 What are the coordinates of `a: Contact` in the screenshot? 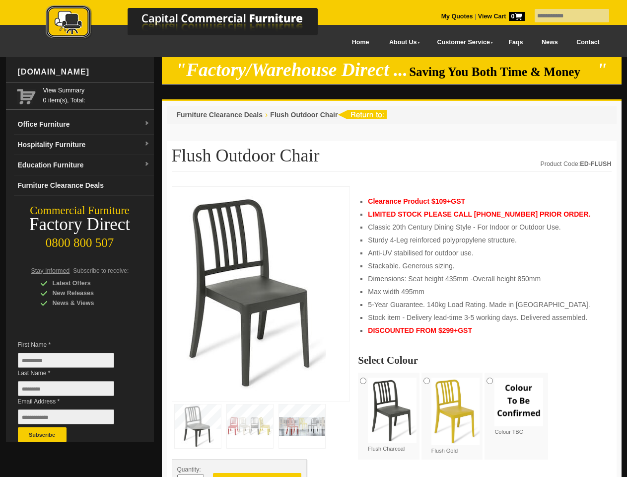 It's located at (588, 42).